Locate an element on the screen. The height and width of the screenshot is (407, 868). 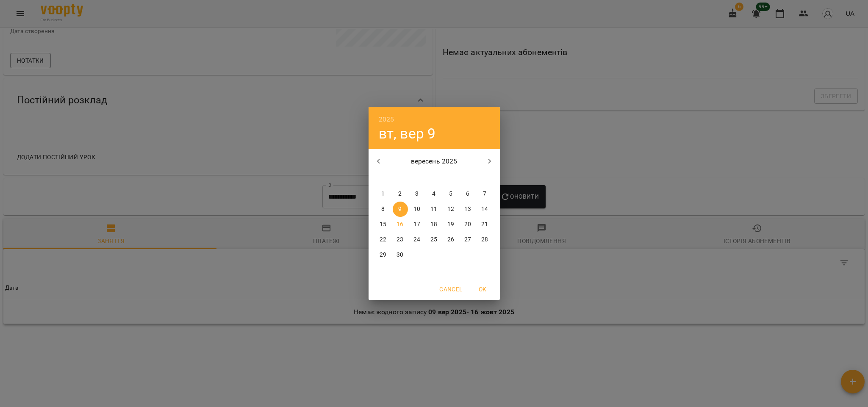
p: 10 is located at coordinates (417, 209).